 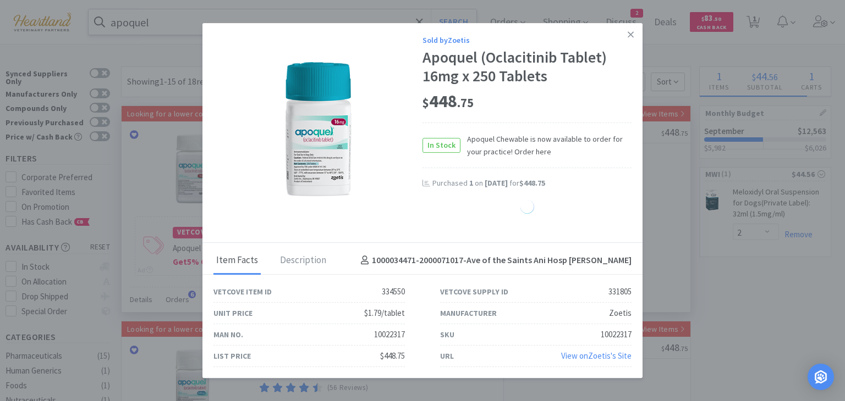 What do you see at coordinates (447, 335) in the screenshot?
I see `div: SKU` at bounding box center [447, 335].